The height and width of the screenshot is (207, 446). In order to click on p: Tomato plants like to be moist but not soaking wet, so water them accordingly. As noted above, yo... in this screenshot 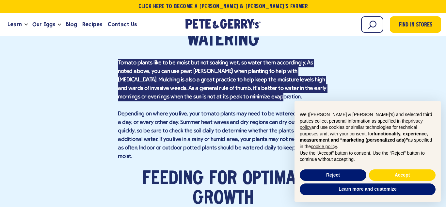, I will do `click(223, 80)`.